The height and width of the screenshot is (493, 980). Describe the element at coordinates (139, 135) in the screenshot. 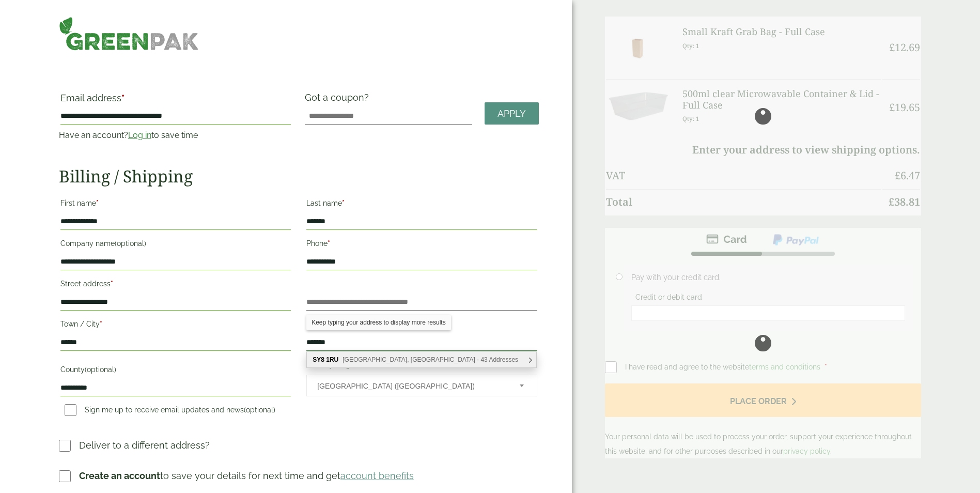

I see `a: Log in` at that location.